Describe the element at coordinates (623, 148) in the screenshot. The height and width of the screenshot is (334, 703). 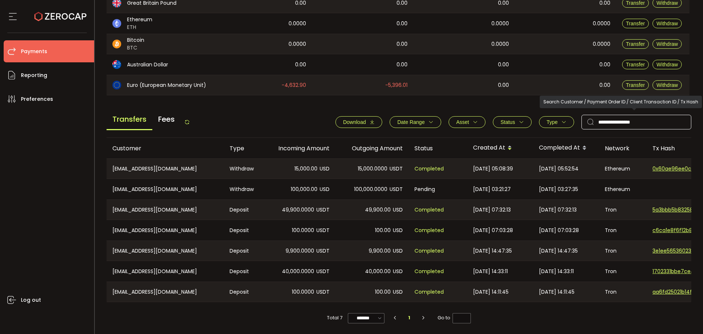
I see `div: Network` at that location.